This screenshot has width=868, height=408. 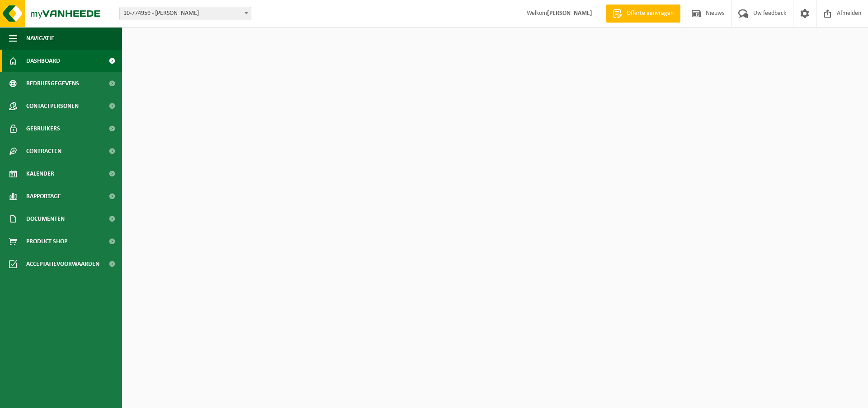 What do you see at coordinates (41, 39) in the screenshot?
I see `span: Navigatie` at bounding box center [41, 39].